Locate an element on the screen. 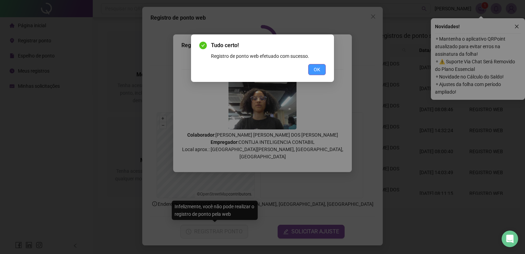 The width and height of the screenshot is (525, 254). div: Open Intercom Messenger is located at coordinates (510, 239).